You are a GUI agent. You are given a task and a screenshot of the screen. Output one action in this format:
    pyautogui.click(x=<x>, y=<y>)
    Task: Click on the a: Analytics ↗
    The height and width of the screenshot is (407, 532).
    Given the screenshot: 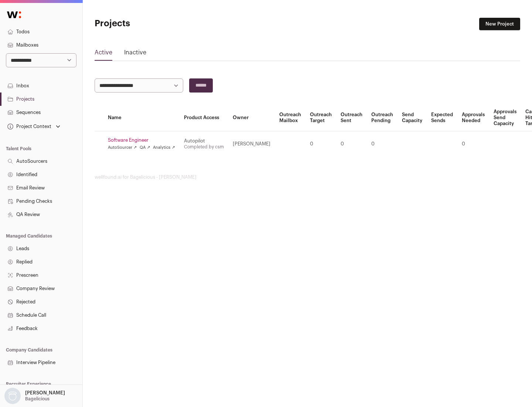 What is the action you would take?
    pyautogui.click(x=164, y=148)
    